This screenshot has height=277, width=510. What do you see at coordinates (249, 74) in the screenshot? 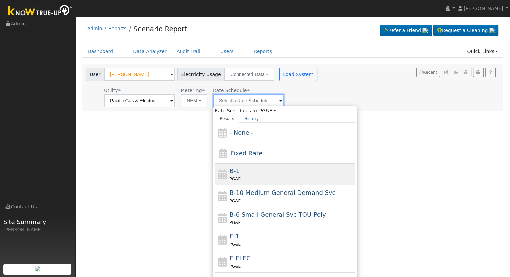
I see `button: Connected Data` at bounding box center [249, 74].